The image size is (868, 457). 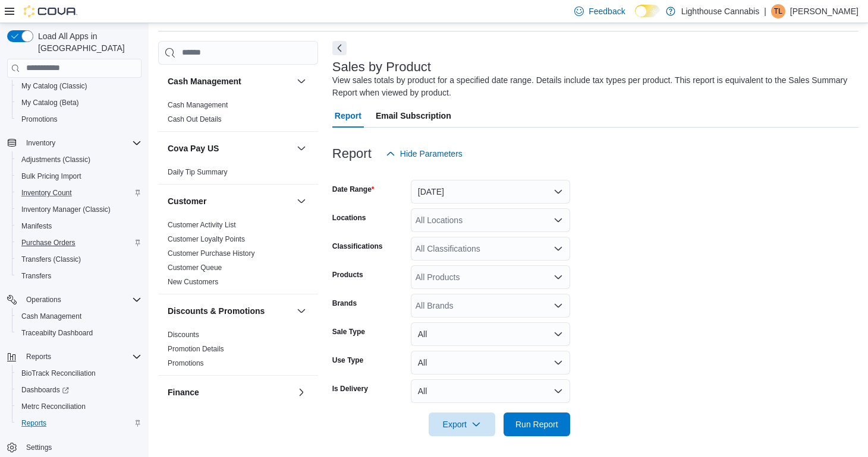 I want to click on span: Customer Activity List, so click(x=202, y=225).